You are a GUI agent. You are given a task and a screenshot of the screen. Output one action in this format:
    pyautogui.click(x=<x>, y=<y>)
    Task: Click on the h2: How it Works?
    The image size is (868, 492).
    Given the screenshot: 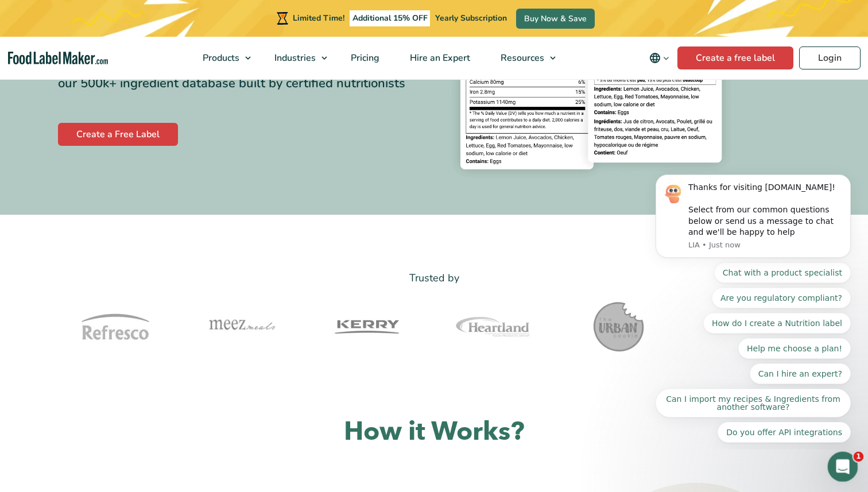 What is the action you would take?
    pyautogui.click(x=434, y=432)
    